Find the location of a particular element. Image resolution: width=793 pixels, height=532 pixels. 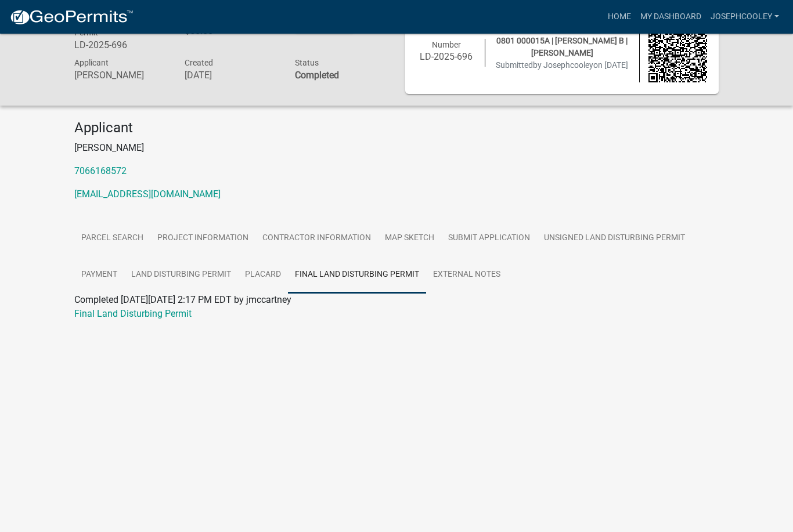

a: Map Sketch is located at coordinates (409, 238).